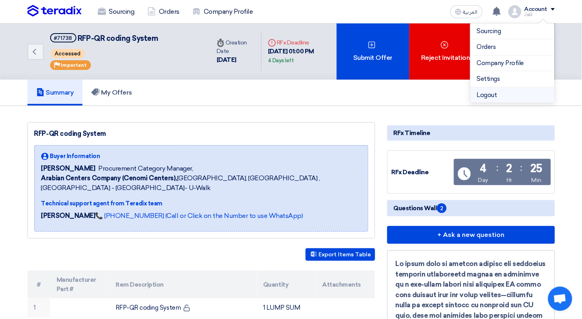 Image resolution: width=582 pixels, height=319 pixels. I want to click on button: العربية, so click(467, 12).